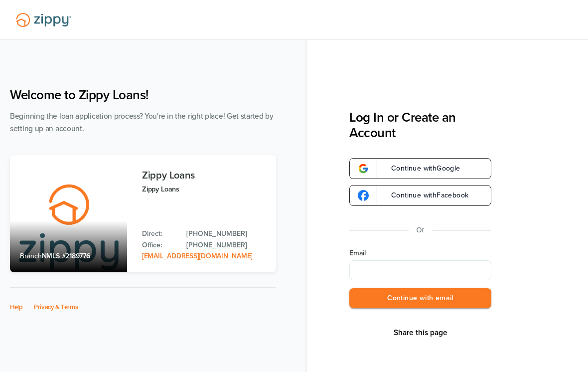  I want to click on a: Help, so click(16, 307).